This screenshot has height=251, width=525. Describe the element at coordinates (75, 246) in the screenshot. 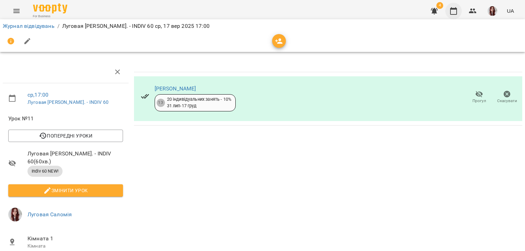

I see `p: Кімната` at that location.